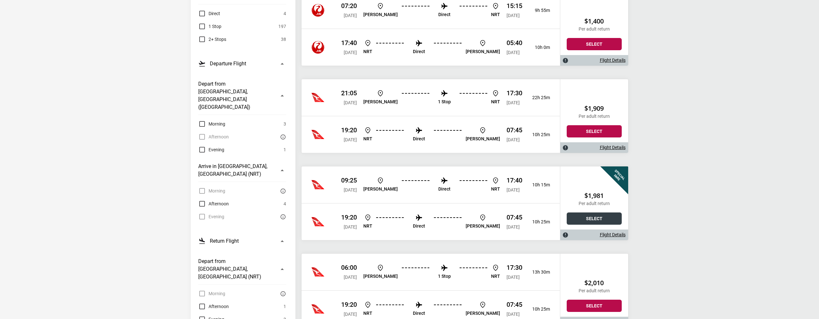 This screenshot has height=319, width=819. I want to click on p: 15:15, so click(514, 6).